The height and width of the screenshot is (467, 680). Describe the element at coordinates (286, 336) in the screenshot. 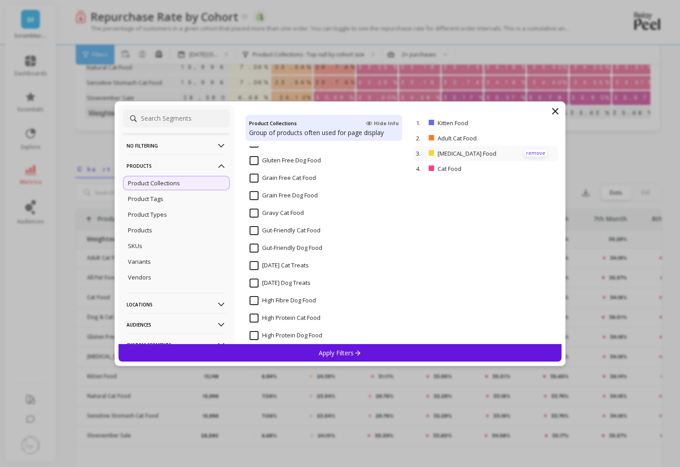

I see `span: High Protein Dog Food` at that location.